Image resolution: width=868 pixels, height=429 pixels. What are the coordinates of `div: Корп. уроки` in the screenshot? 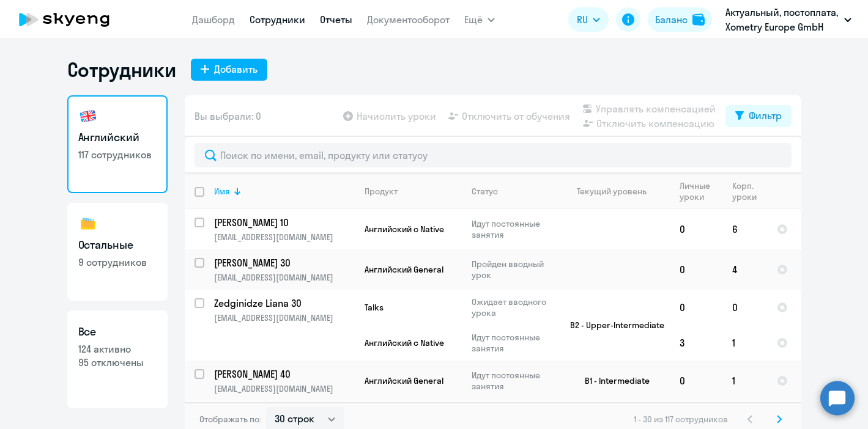 It's located at (749, 191).